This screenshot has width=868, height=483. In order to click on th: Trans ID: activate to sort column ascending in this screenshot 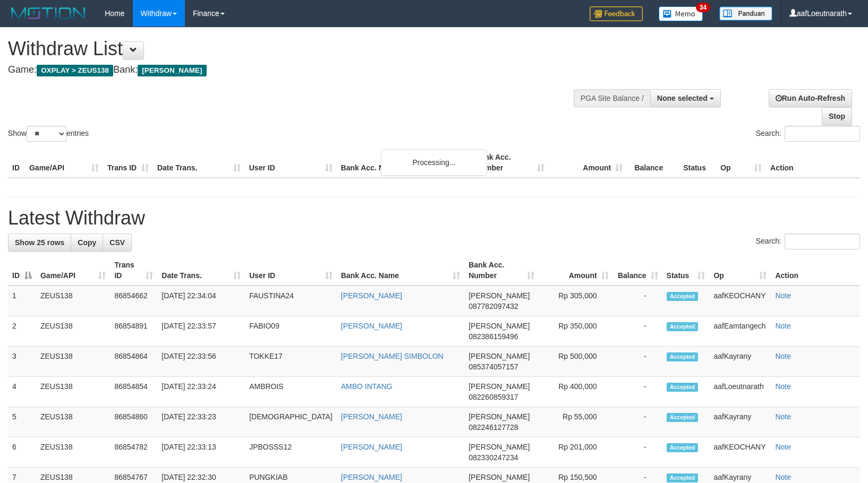, I will do `click(133, 270)`.